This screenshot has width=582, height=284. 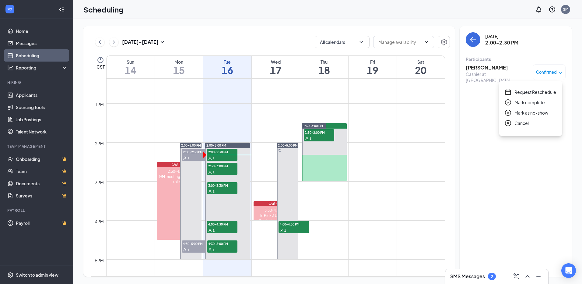 What do you see at coordinates (276, 70) in the screenshot?
I see `h1: 17` at bounding box center [276, 70].